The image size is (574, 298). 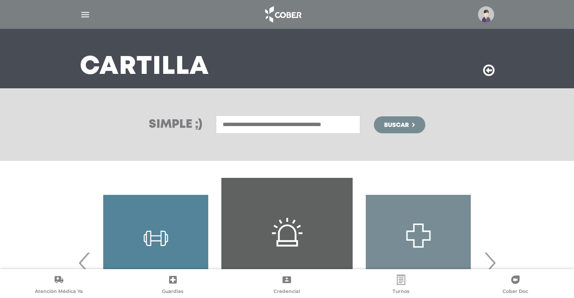 What do you see at coordinates (400, 125) in the screenshot?
I see `button: Buscar` at bounding box center [400, 125].